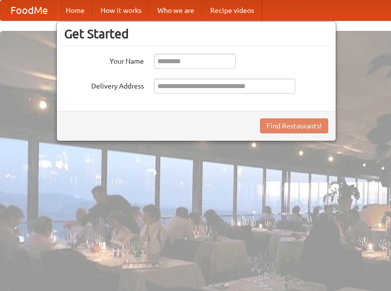  Describe the element at coordinates (75, 10) in the screenshot. I see `a: Home` at that location.